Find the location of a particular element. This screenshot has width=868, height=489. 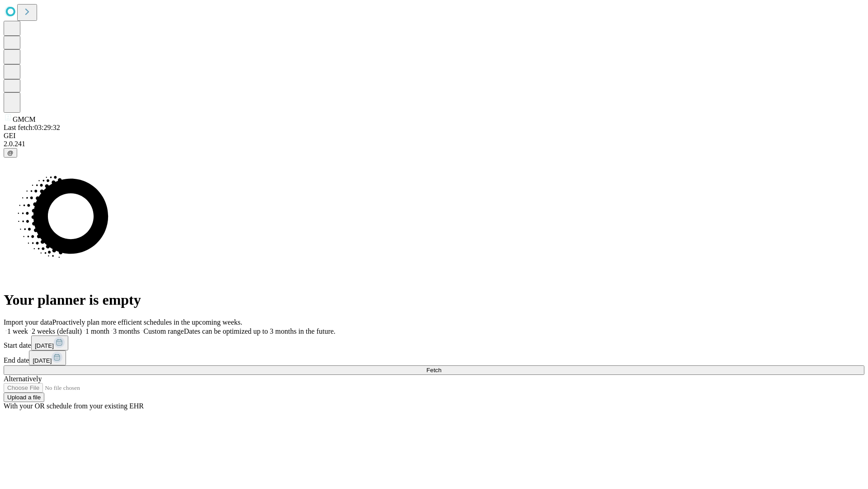

span: Import your data is located at coordinates (28, 322).